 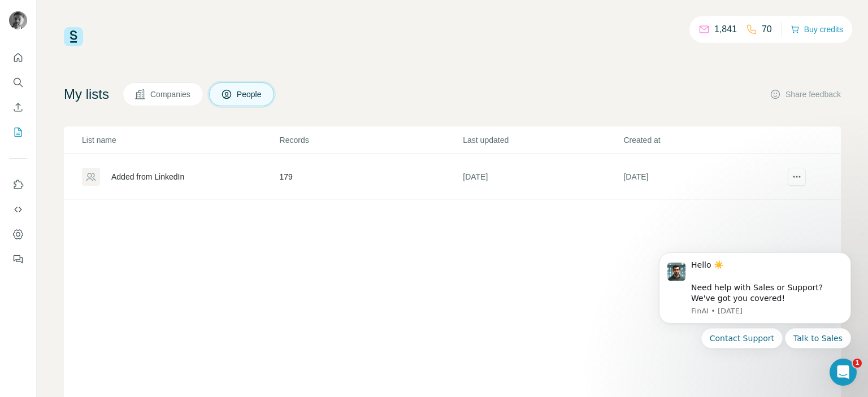 What do you see at coordinates (113, 49) in the screenshot?
I see `div: message notification from FinAI, 2d ago. Hello ☀️ ​ Need help with Sales or Support? We've got yo...` at bounding box center [113, 49].